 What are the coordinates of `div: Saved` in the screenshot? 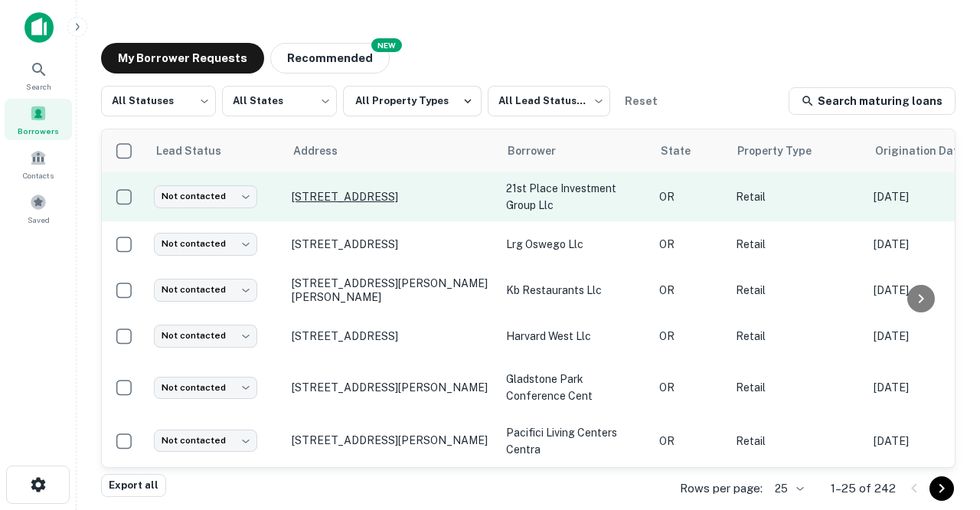 It's located at (38, 208).